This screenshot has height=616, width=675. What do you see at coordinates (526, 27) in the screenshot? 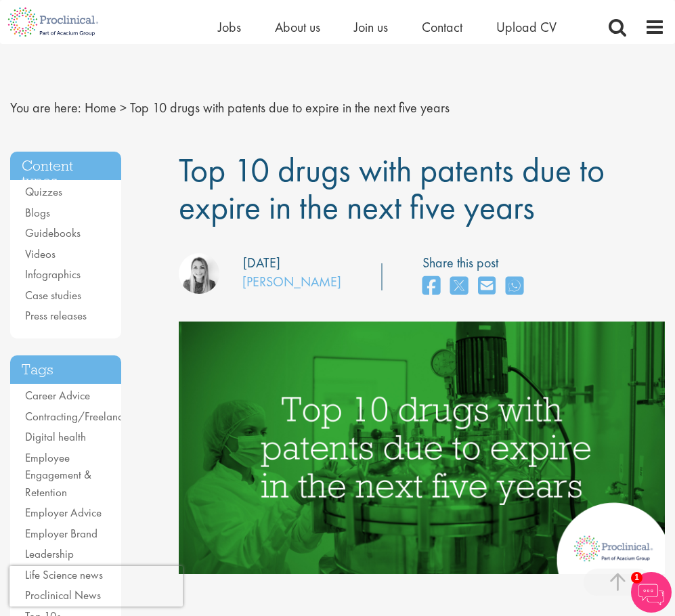
I see `a: Upload CV` at bounding box center [526, 27].